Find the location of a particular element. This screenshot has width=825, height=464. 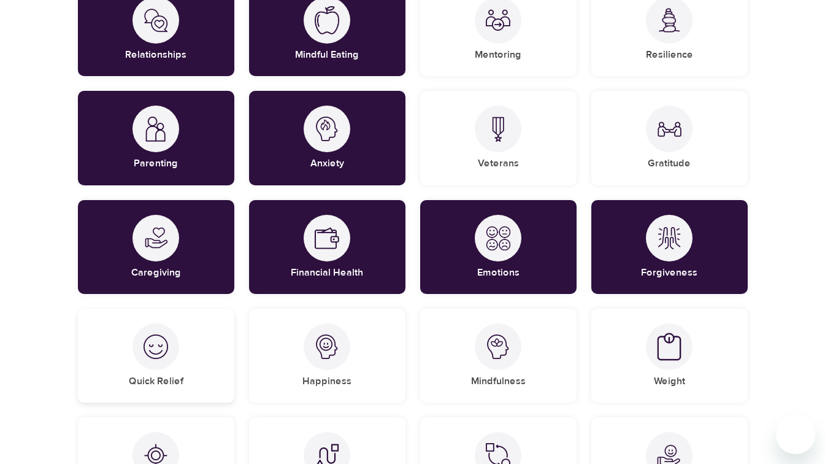

div: ForgivenessForgiveness is located at coordinates (669, 246).